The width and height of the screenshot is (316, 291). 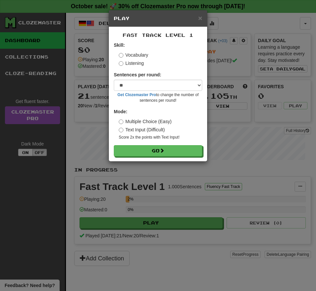 What do you see at coordinates (133, 55) in the screenshot?
I see `label: Vocabulary` at bounding box center [133, 55].